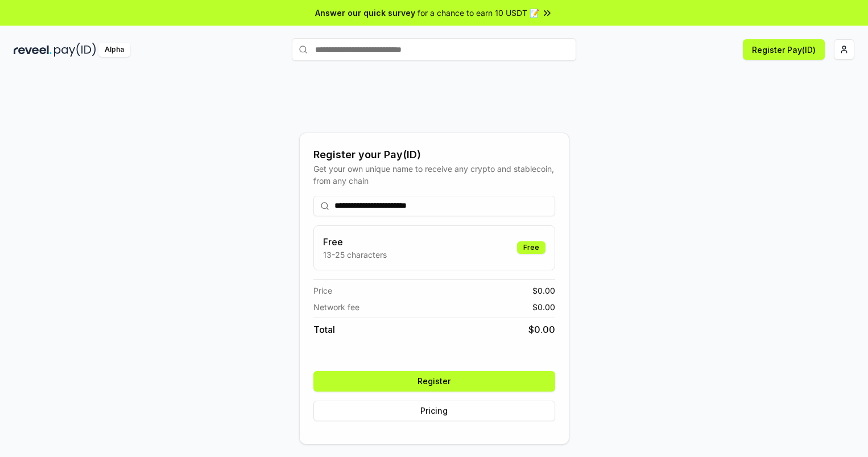 The height and width of the screenshot is (457, 868). What do you see at coordinates (478, 12) in the screenshot?
I see `span: for a chance to earn 10 USDT 📝` at bounding box center [478, 12].